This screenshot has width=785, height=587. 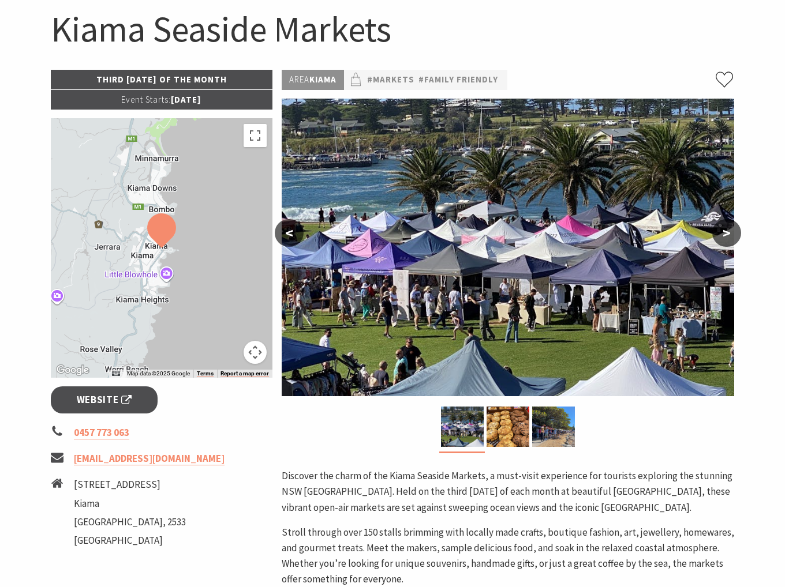 What do you see at coordinates (130, 504) in the screenshot?
I see `li: Kiama` at bounding box center [130, 504].